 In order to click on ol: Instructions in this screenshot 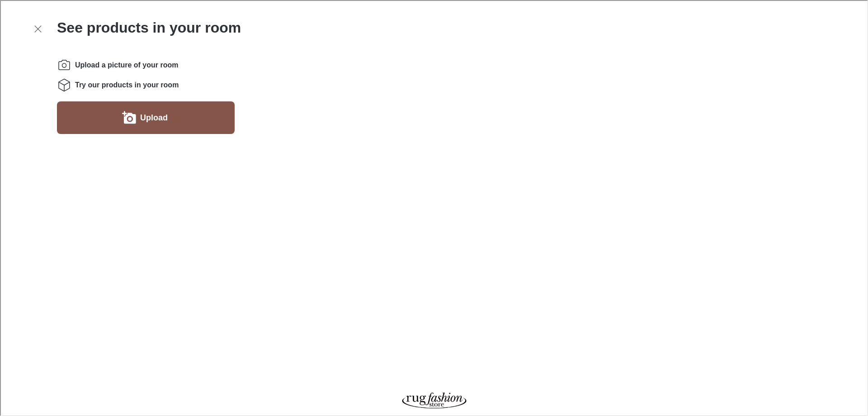, I will do `click(145, 74)`.